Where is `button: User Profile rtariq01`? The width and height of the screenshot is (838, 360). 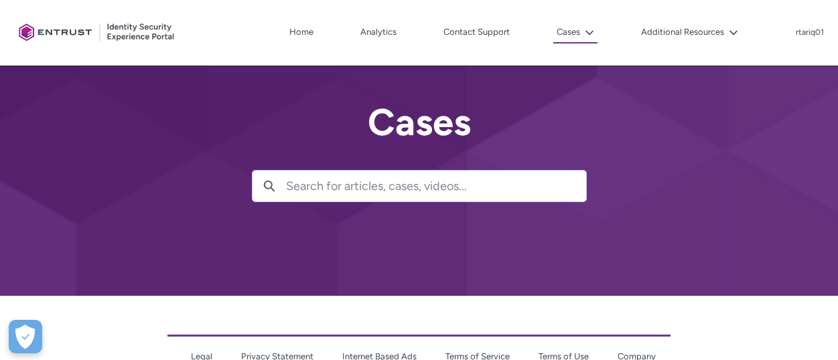
button: User Profile rtariq01 is located at coordinates (810, 31).